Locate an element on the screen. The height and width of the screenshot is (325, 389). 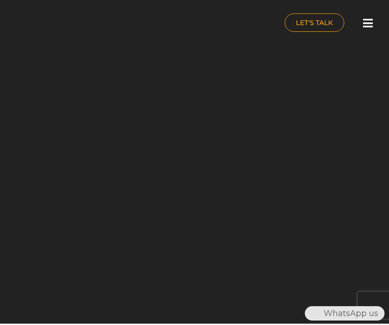
span: LET'S TALK is located at coordinates (315, 22).